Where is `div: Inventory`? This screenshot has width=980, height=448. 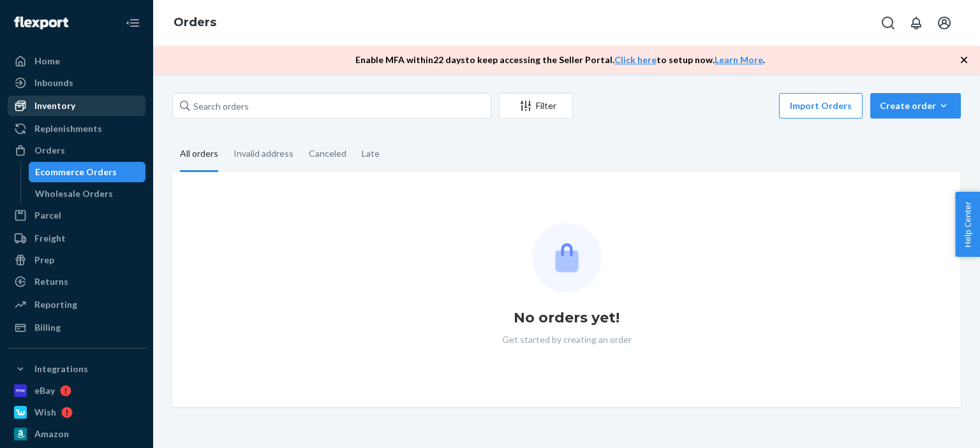 div: Inventory is located at coordinates (55, 105).